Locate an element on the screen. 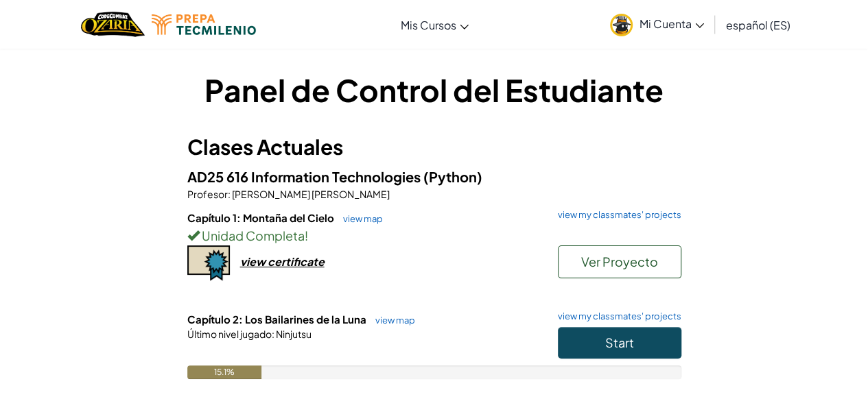  span: Ver Proyecto is located at coordinates (620, 261).